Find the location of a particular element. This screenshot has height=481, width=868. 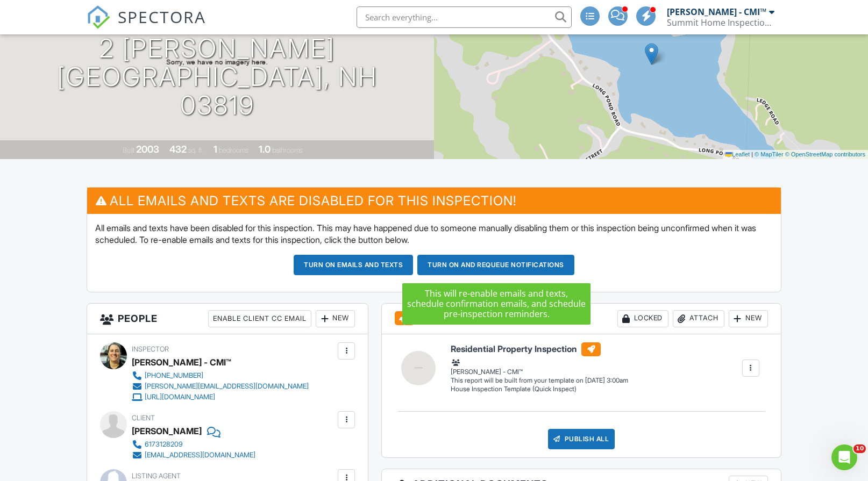

span: Built is located at coordinates (128, 150).